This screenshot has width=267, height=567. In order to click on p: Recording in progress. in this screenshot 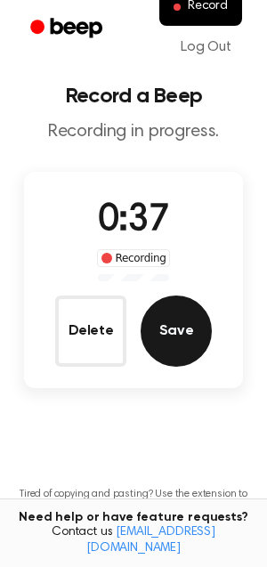, I will do `click(134, 132)`.